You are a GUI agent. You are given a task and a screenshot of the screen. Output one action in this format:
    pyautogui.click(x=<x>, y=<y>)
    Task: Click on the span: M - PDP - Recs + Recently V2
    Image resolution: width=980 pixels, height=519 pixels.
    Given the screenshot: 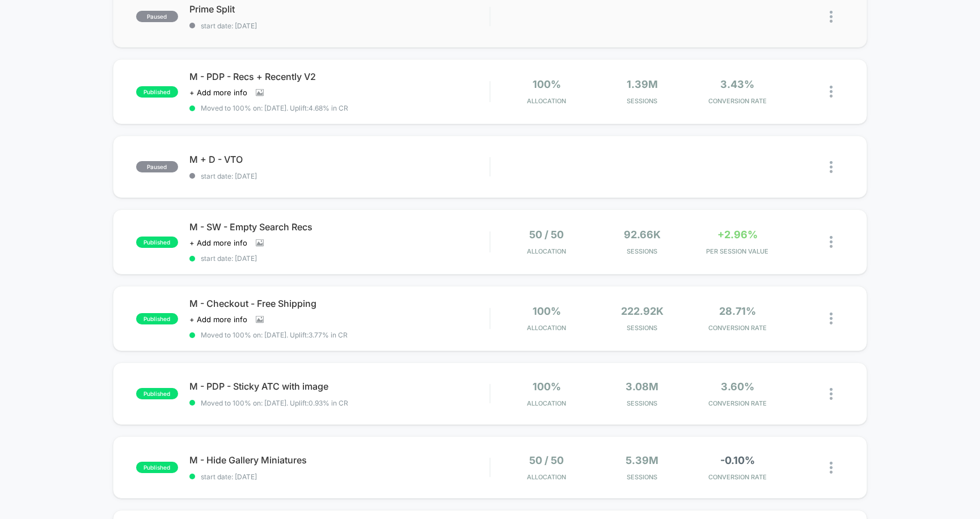 What is the action you would take?
    pyautogui.click(x=339, y=76)
    